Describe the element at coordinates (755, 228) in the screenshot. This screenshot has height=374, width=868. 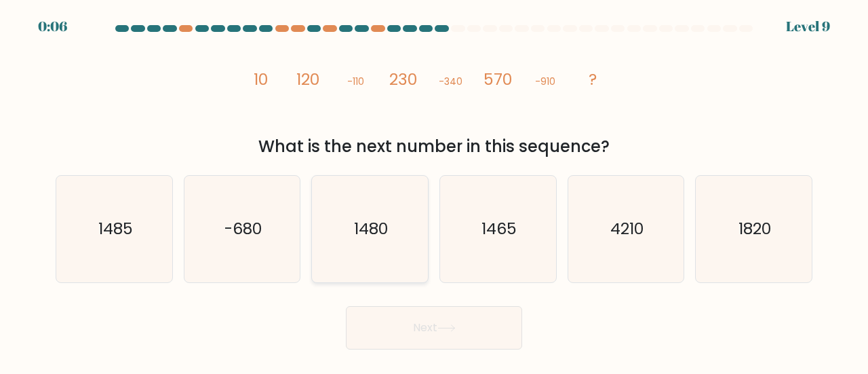
I see `text: 1820` at that location.